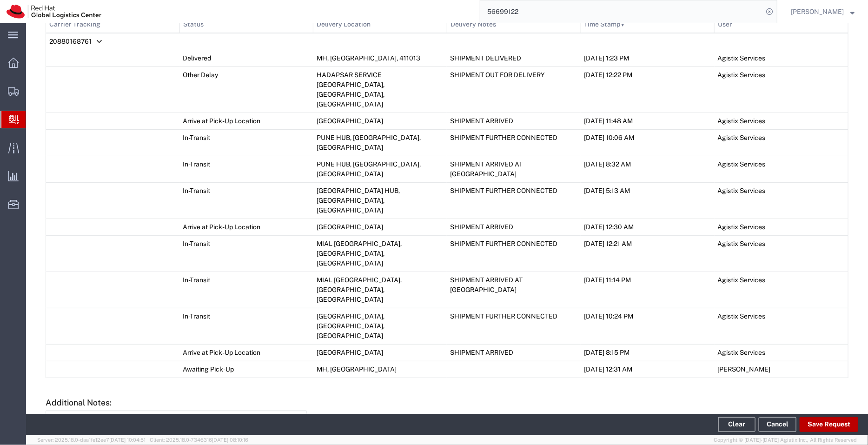 Image resolution: width=868 pixels, height=445 pixels. I want to click on span: Server: 2025.18.0-daa1fe12ee7, so click(91, 439).